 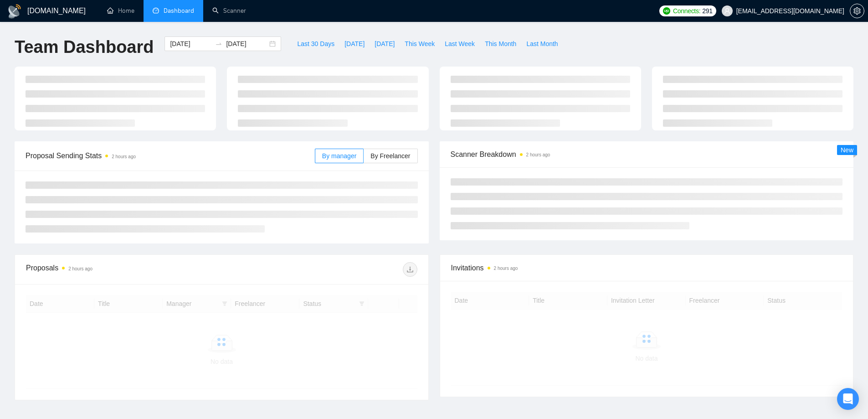 What do you see at coordinates (123, 269) in the screenshot?
I see `div: Proposals` at bounding box center [123, 269].